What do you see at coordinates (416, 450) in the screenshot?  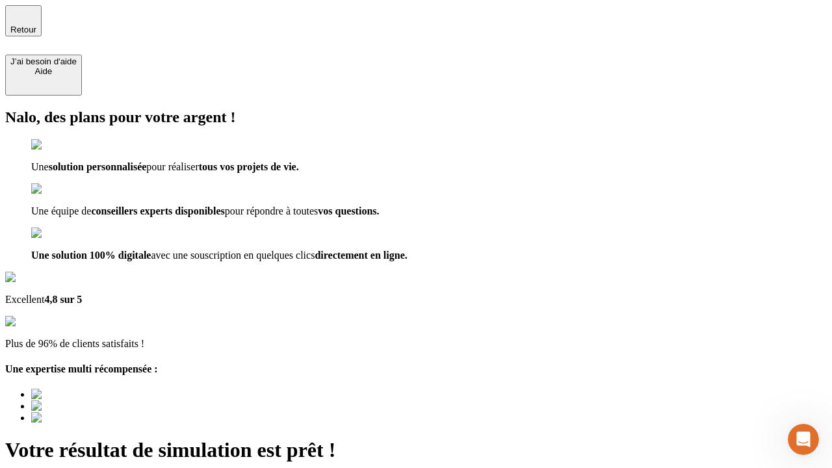 I see `h1: Votre résultat de simulation est prêt !` at bounding box center [416, 450].